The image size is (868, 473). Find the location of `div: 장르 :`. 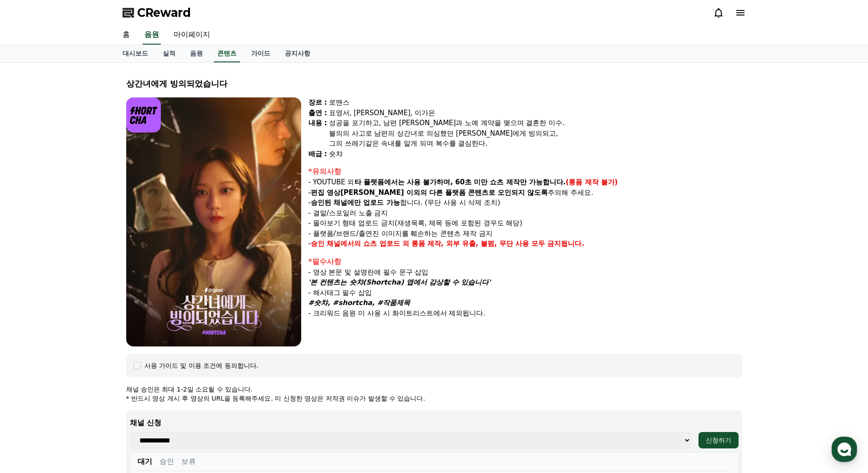

div: 장르 : is located at coordinates (318, 103).